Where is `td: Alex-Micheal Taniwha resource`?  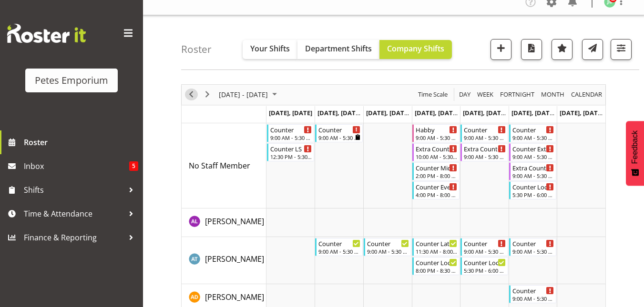 td: Alex-Micheal Taniwha resource is located at coordinates (224, 260).